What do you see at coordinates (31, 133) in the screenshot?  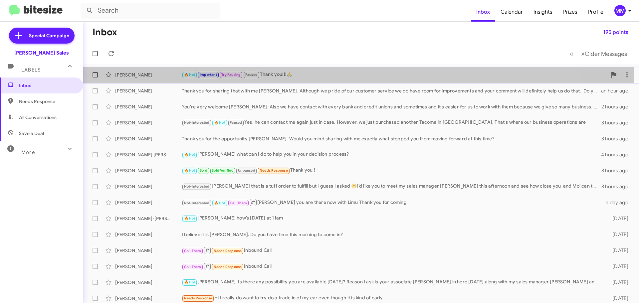 I see `span: Save a Deal` at bounding box center [31, 133].